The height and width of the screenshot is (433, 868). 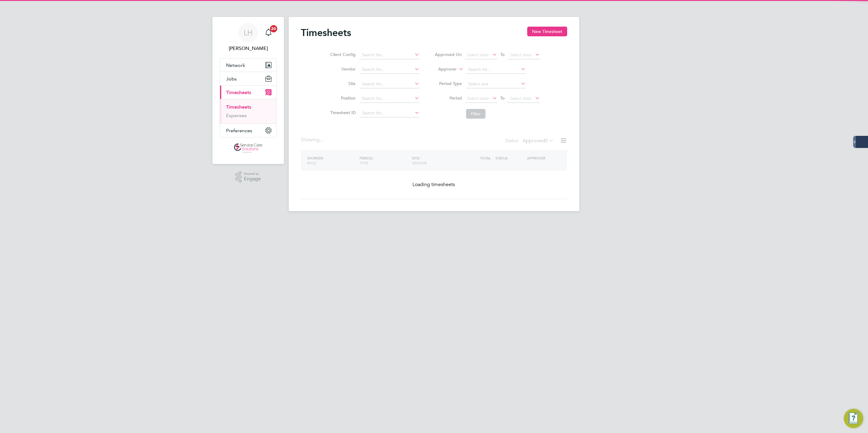 What do you see at coordinates (342, 84) in the screenshot?
I see `label: Site` at bounding box center [342, 84].